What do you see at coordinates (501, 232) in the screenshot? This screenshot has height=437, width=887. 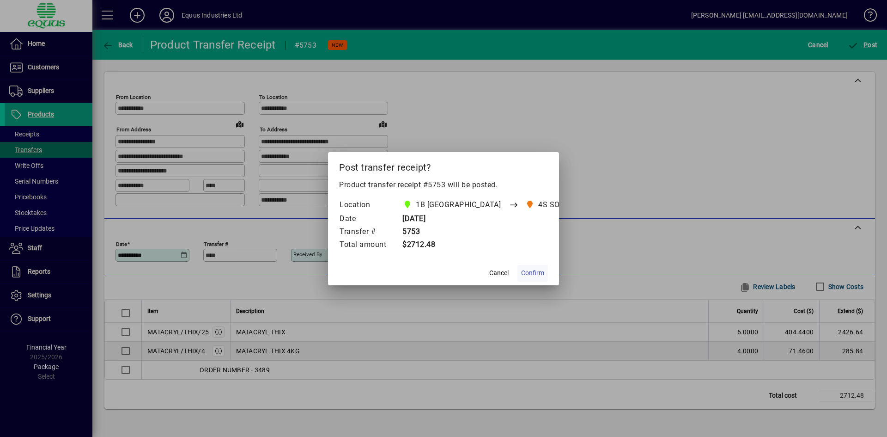 I see `td: 5753` at bounding box center [501, 232].